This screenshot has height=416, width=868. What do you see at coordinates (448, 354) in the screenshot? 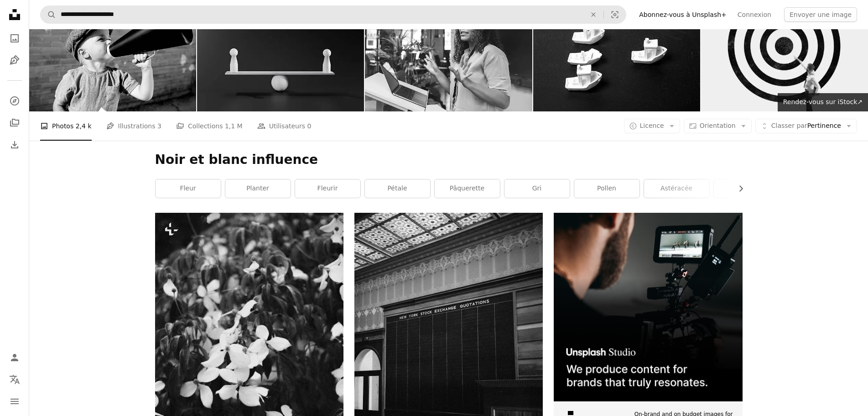
I see `a: Tableau vide des cotations de la bourse de New York.` at bounding box center [448, 354].